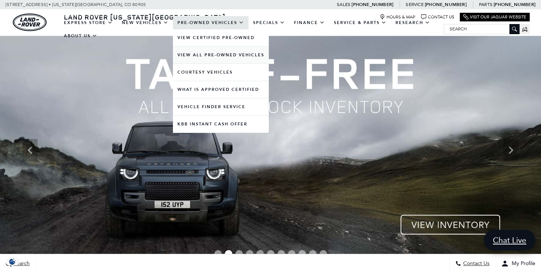 The width and height of the screenshot is (541, 273). Describe the element at coordinates (30, 22) in the screenshot. I see `img: Land Rover` at that location.